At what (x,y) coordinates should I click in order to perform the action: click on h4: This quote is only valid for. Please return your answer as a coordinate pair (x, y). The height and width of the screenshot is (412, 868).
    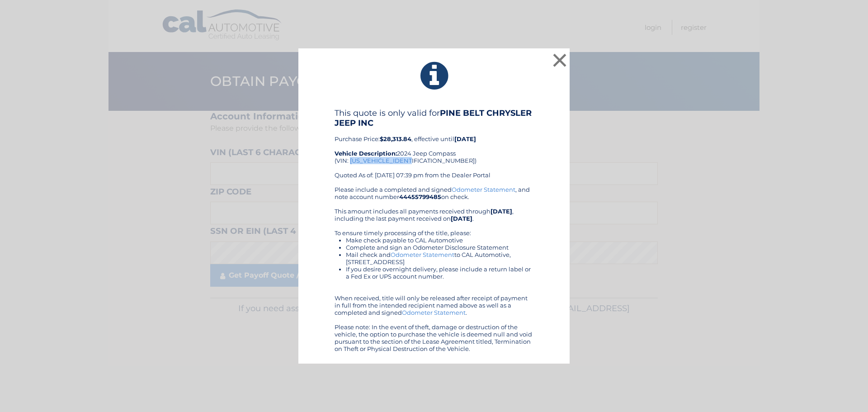
    Looking at the image, I should click on (434, 118).